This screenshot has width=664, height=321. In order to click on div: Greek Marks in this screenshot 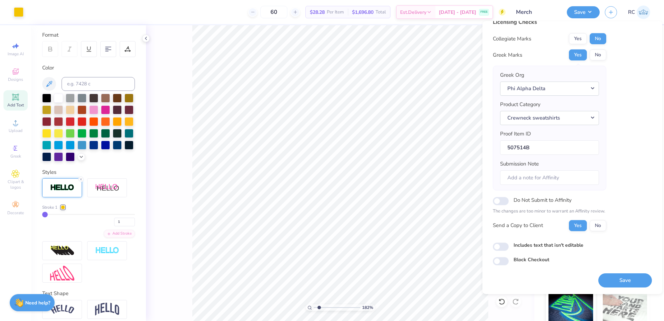, I will do `click(507, 55)`.